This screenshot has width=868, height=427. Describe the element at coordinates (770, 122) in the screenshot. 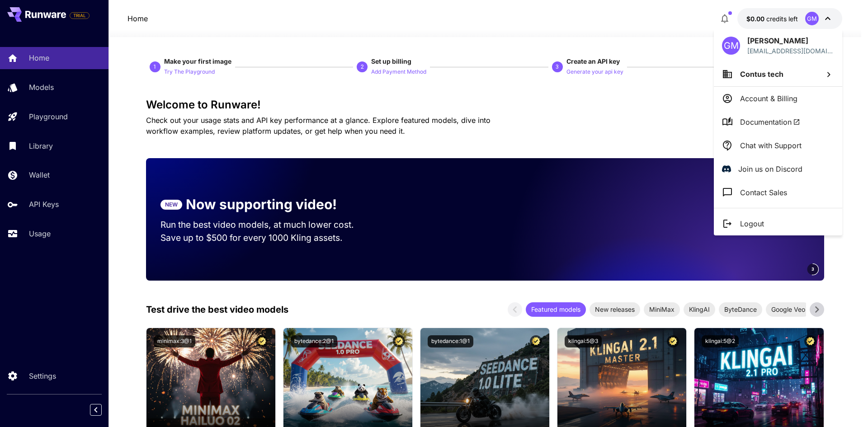

I see `span: Documentation` at that location.